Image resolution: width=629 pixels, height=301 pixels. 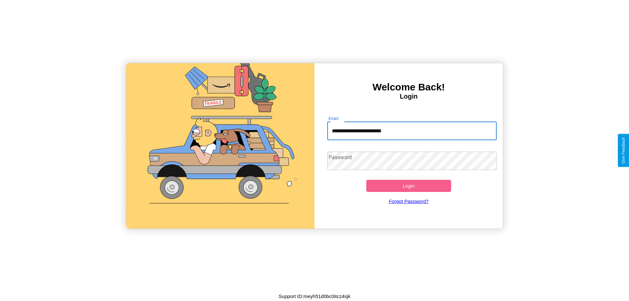 What do you see at coordinates (314, 296) in the screenshot?
I see `p: Support ID: meyh51d0bc0itcz4sjk` at bounding box center [314, 296].